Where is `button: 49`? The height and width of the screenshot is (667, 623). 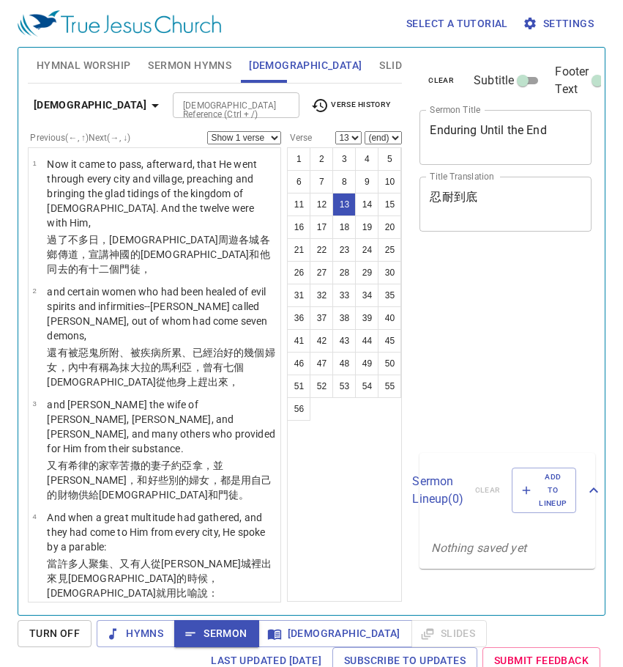 button: 49 is located at coordinates (367, 363).